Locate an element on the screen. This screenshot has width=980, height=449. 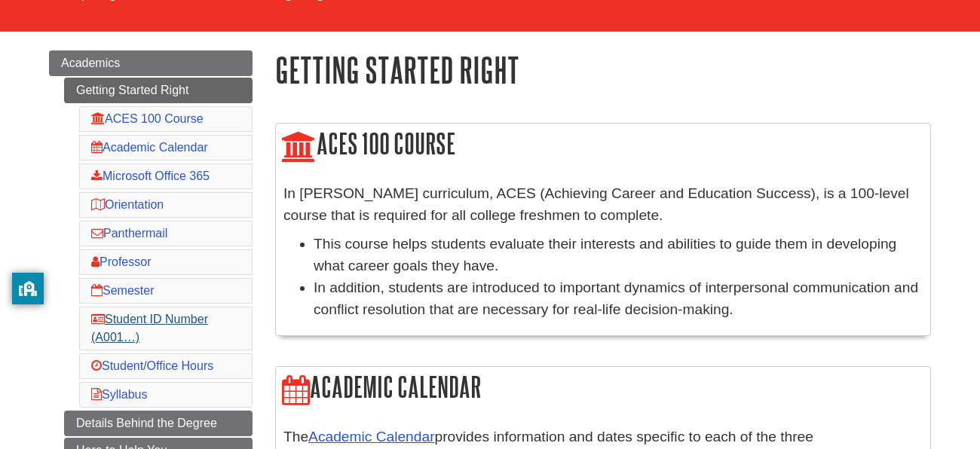
a: Getting Started Right is located at coordinates (158, 91).